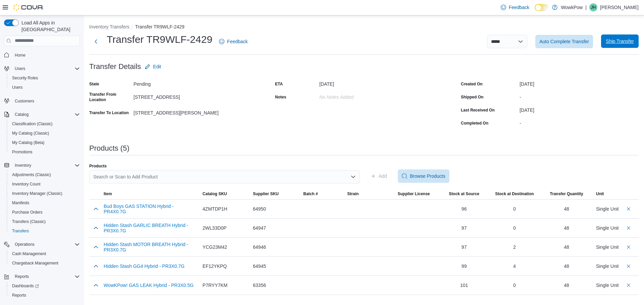 The width and height of the screenshot is (644, 305). Describe the element at coordinates (225, 266) in the screenshot. I see `div: EF12YKPQ` at that location.